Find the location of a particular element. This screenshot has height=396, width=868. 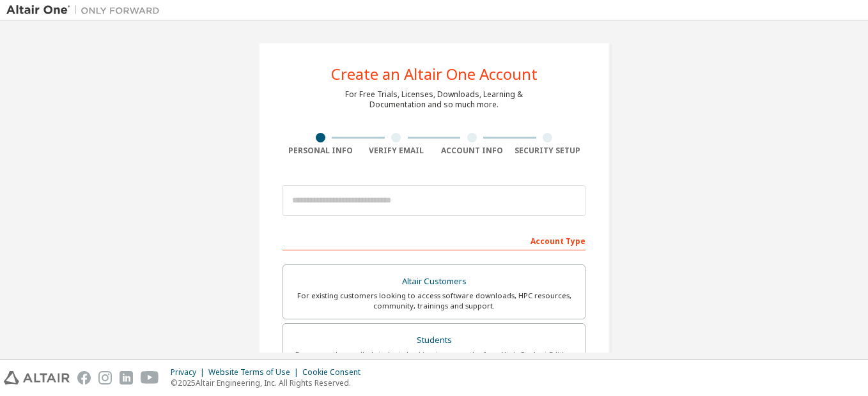

div: Create an Altair One Account is located at coordinates (434, 74).